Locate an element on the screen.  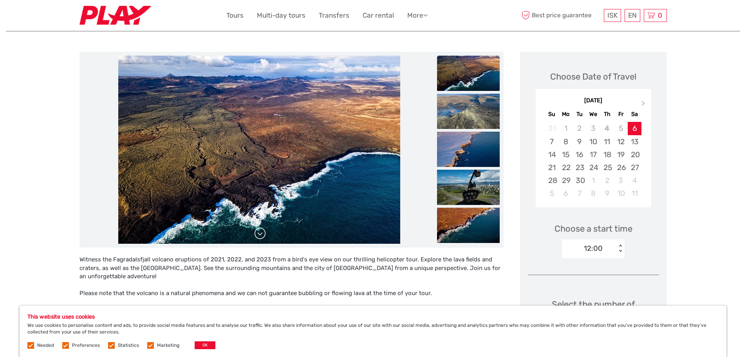
img: bd909a8ee1b3444dae84b458b50e9304_main_slider.jpg is located at coordinates (259, 150).